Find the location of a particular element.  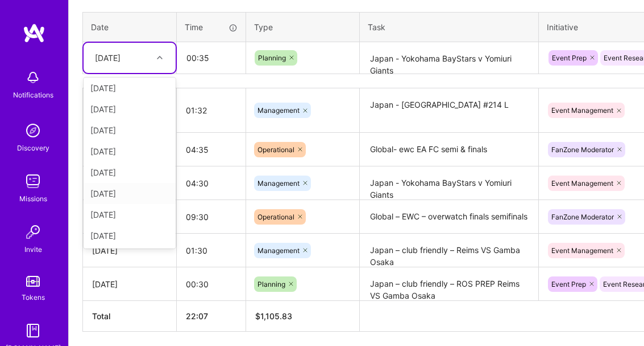

i: icon Chevron is located at coordinates (160, 58).